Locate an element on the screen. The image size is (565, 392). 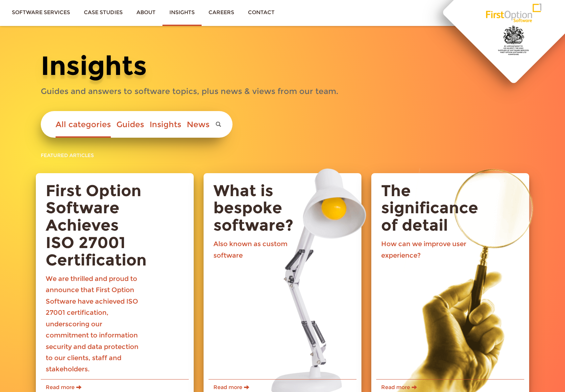
h2: First Option Software Achieves ISO 27001 Certification is located at coordinates (97, 226).